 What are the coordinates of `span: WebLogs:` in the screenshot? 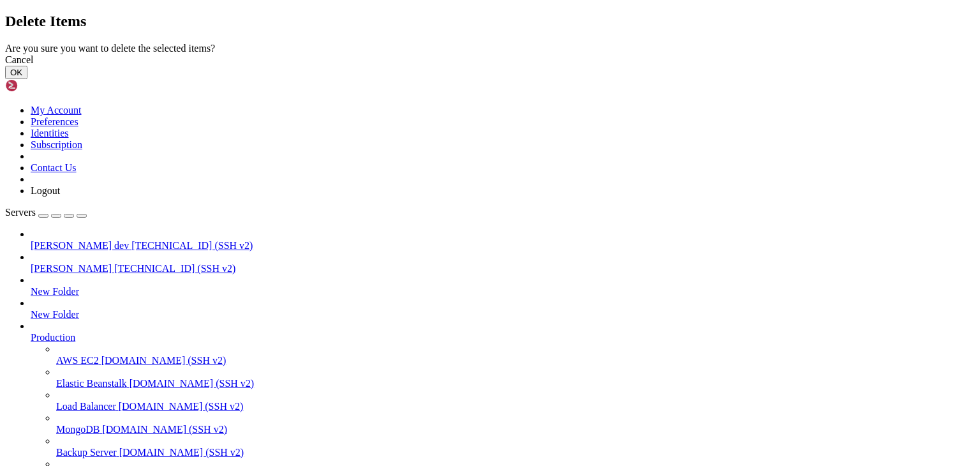 It's located at (25, 43).